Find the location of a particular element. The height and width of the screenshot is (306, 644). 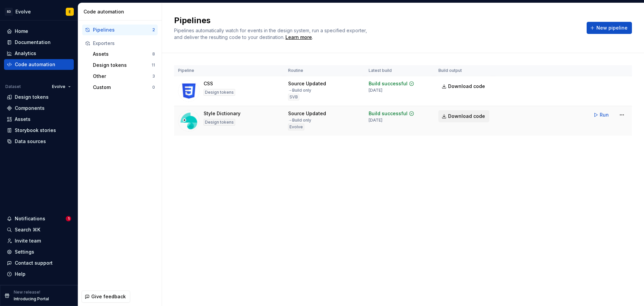

a: Assets8 is located at coordinates (124, 54).